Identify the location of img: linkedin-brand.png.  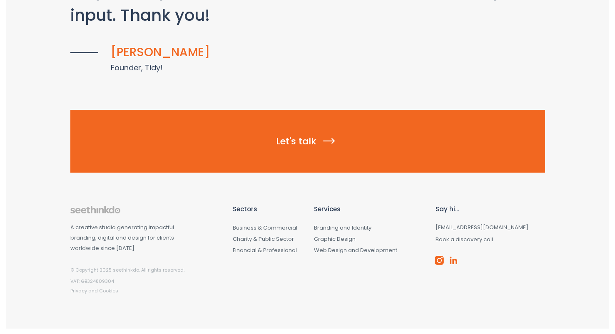
(453, 260).